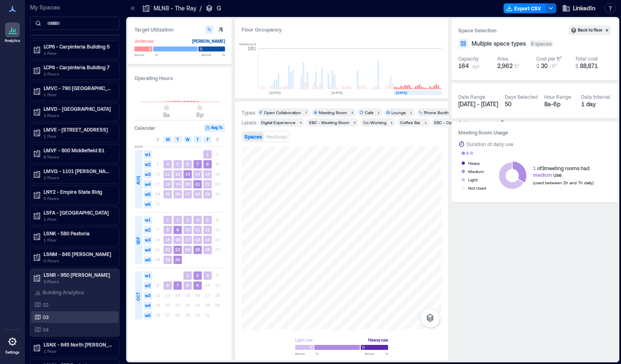 This screenshot has width=621, height=364. Describe the element at coordinates (521, 104) in the screenshot. I see `div: 50` at that location.